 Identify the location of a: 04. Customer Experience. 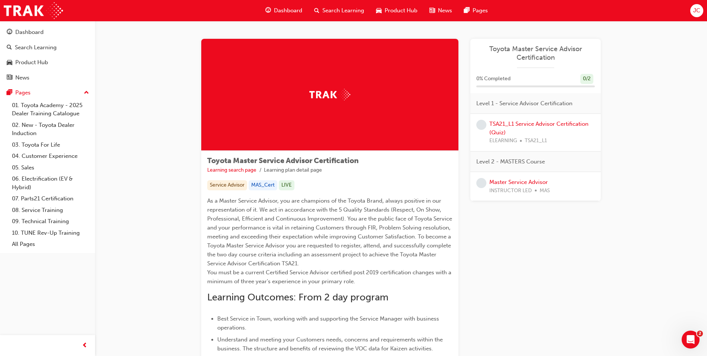
(50, 156).